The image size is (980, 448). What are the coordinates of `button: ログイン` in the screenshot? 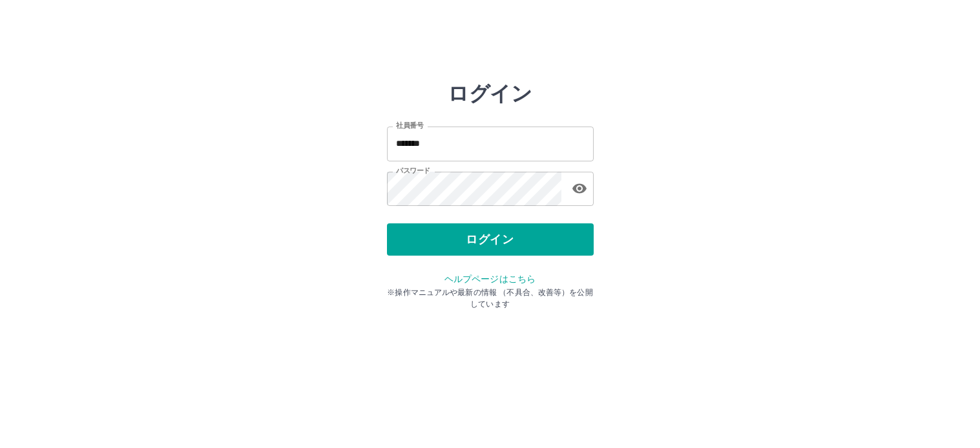 It's located at (491, 240).